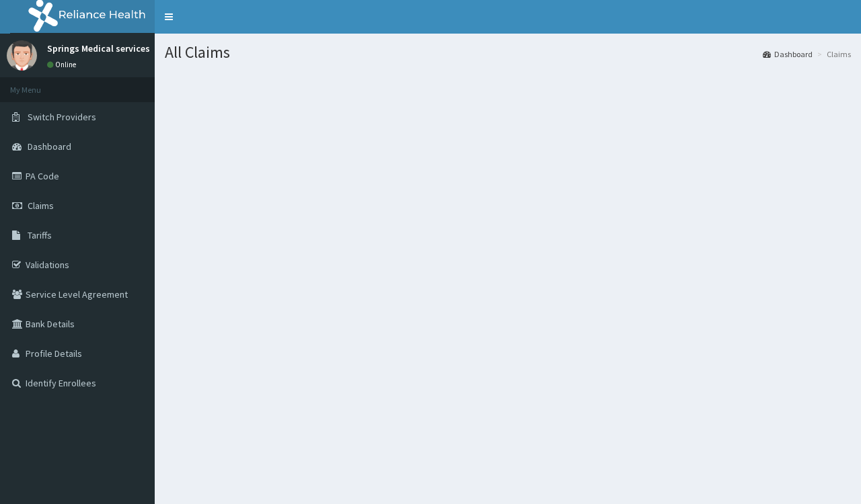 The image size is (861, 504). Describe the element at coordinates (21, 55) in the screenshot. I see `img: User Image` at that location.